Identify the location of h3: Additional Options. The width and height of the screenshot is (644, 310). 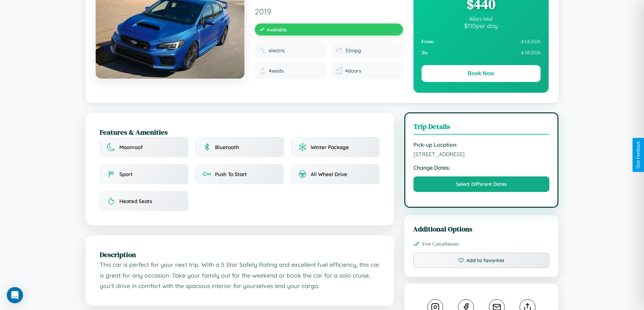
(481, 229).